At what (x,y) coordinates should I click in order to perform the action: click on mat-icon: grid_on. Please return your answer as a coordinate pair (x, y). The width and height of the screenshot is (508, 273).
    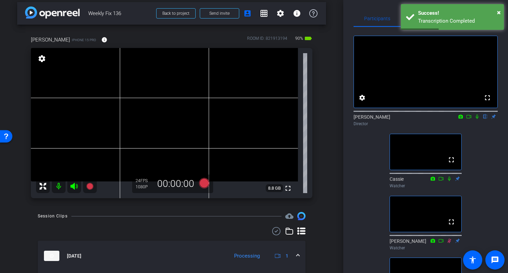
    Looking at the image, I should click on (264, 13).